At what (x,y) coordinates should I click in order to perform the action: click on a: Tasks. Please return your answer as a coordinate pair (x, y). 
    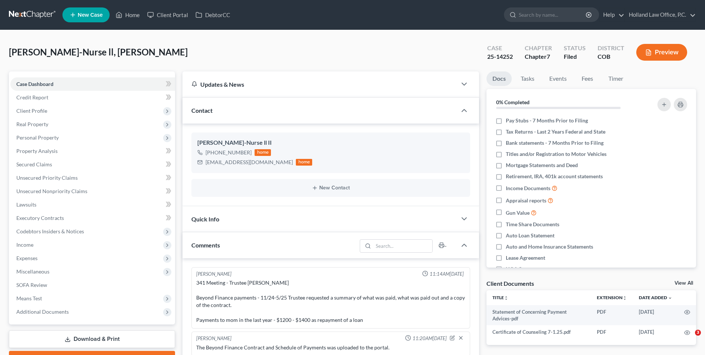
    Looking at the image, I should click on (528, 78).